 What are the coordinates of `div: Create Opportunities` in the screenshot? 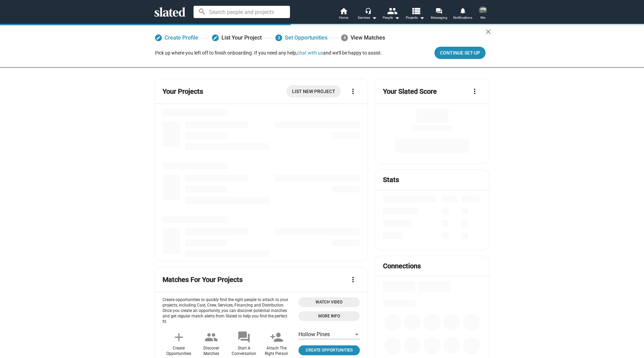 It's located at (179, 351).